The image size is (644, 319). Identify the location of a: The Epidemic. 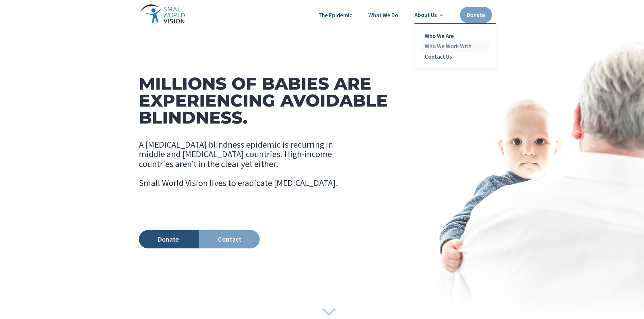
(335, 16).